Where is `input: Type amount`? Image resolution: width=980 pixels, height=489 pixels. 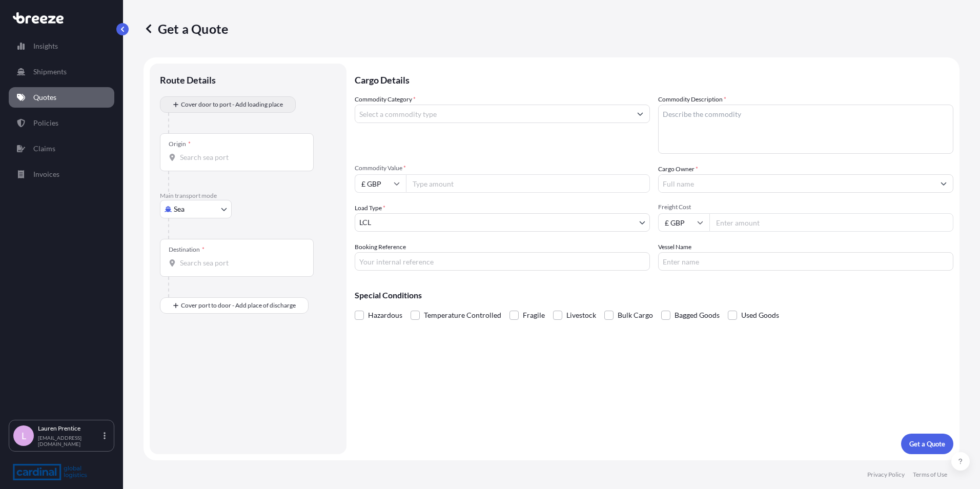
input: Type amount is located at coordinates (528, 183).